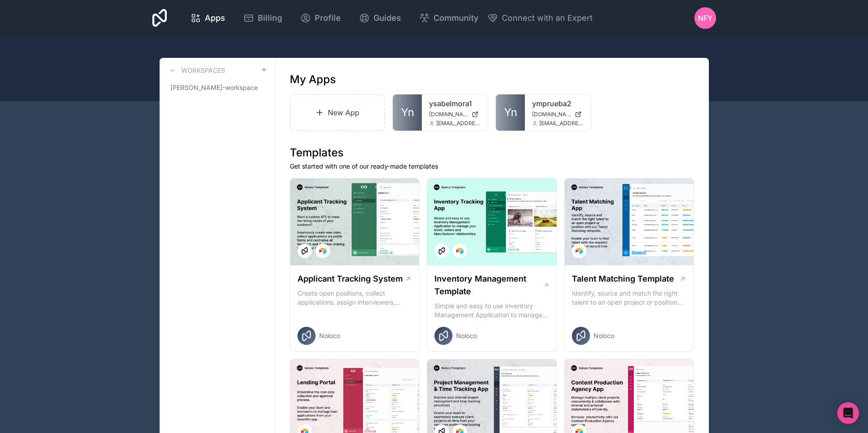 Image resolution: width=868 pixels, height=433 pixels. What do you see at coordinates (705, 18) in the screenshot?
I see `span: NFY` at bounding box center [705, 18].